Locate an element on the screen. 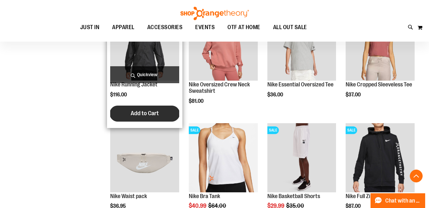 The width and height of the screenshot is (429, 208). img: Nike Oversized Crew Neck Sweatshirt is located at coordinates (223, 46).